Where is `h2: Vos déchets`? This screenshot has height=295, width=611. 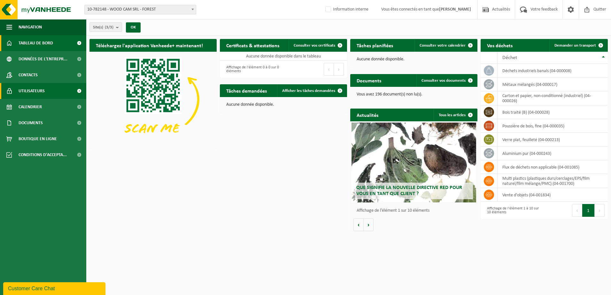 h2: Vos déchets is located at coordinates (500, 45).